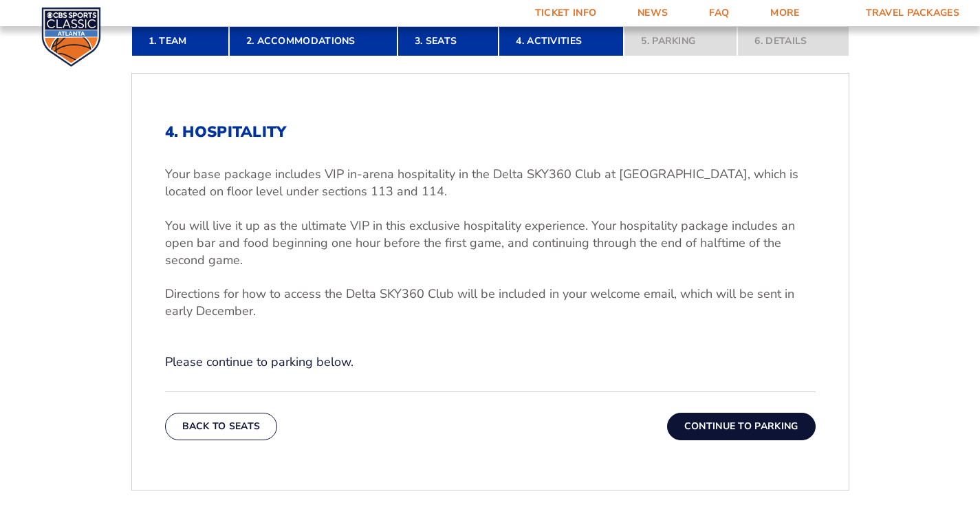 This screenshot has height=518, width=980. I want to click on img: CBS Sports Classic, so click(70, 37).